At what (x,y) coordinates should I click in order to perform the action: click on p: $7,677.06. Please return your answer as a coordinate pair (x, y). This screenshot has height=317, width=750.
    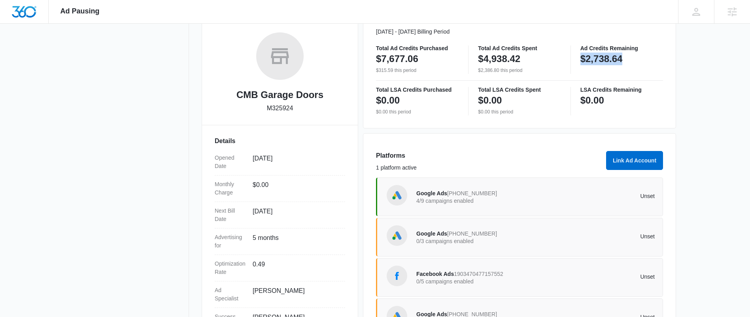
    Looking at the image, I should click on (397, 59).